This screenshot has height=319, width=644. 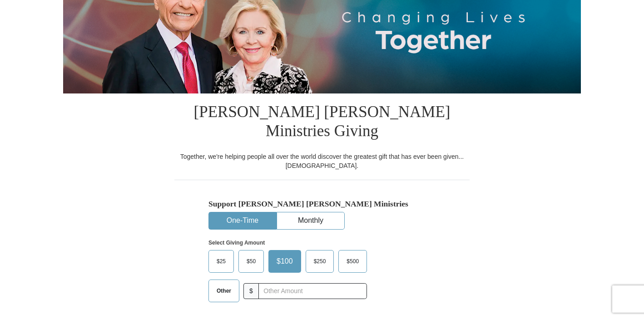 I want to click on button: Monthly, so click(x=310, y=221).